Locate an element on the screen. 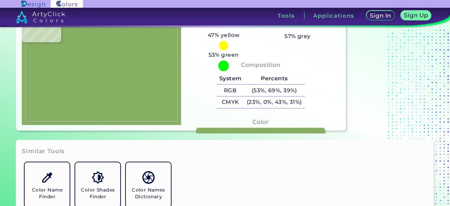 The image size is (450, 206). h5: Color Name Finder is located at coordinates (47, 193).